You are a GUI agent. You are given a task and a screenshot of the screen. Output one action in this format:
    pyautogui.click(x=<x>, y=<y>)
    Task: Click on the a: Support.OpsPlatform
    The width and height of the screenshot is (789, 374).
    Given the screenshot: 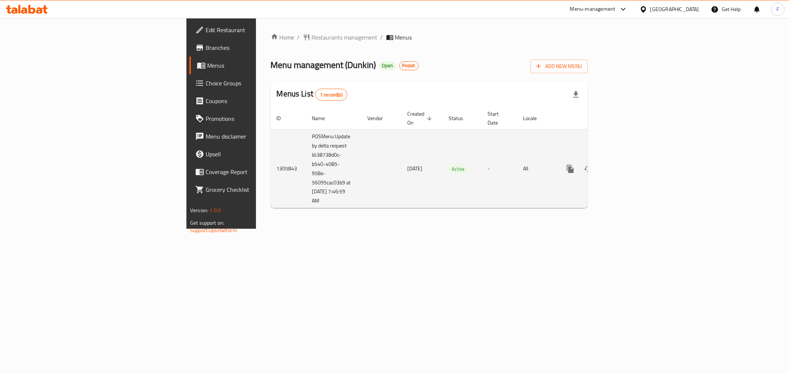 What is the action you would take?
    pyautogui.click(x=213, y=230)
    